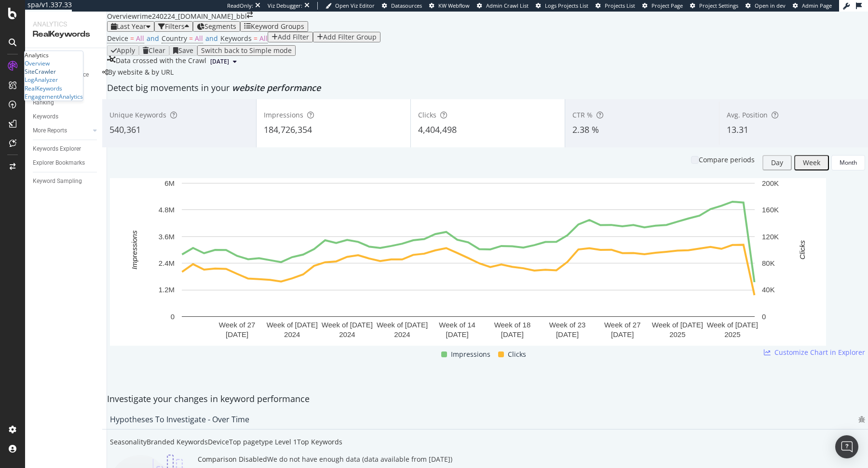 The height and width of the screenshot is (468, 868). Describe the element at coordinates (507, 5) in the screenshot. I see `span: Admin Crawl List` at that location.